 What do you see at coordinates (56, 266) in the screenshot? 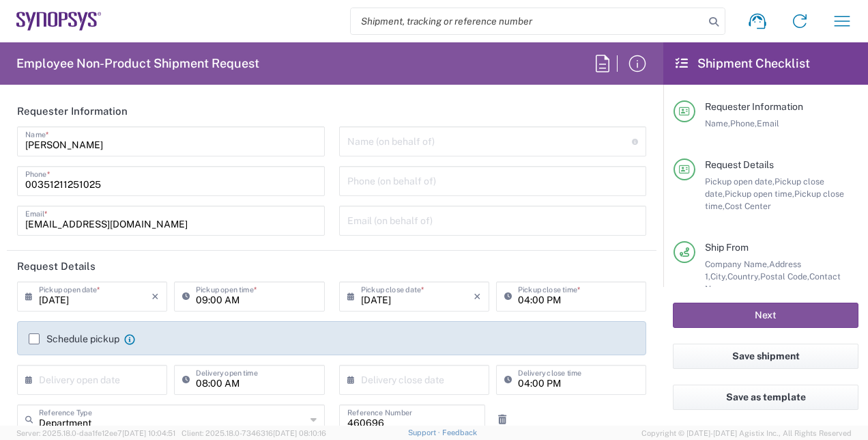
I see `h2: Request Details` at bounding box center [56, 266].